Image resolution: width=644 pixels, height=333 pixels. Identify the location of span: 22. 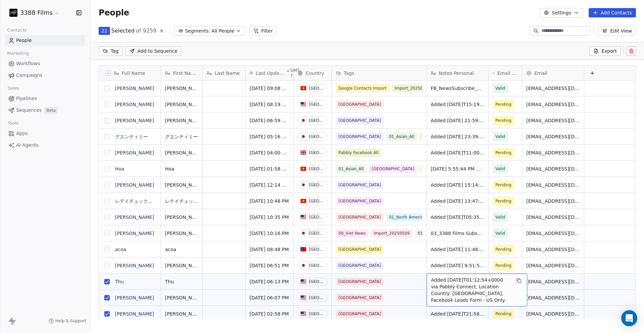
(104, 31).